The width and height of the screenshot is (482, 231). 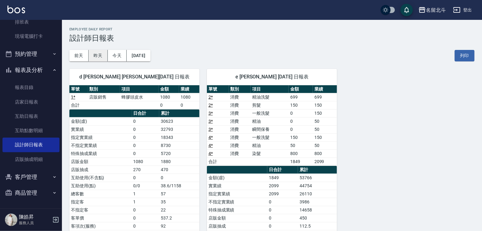 What do you see at coordinates (145, 169) in the screenshot?
I see `td: 270` at bounding box center [145, 169].